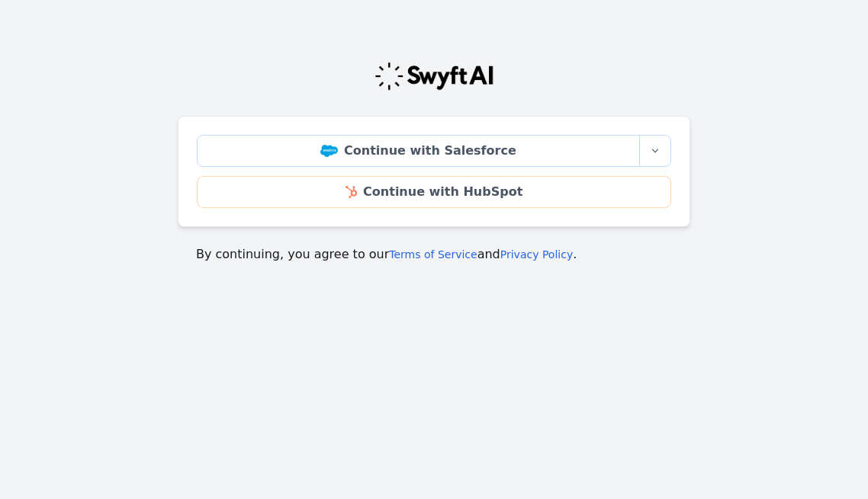 The height and width of the screenshot is (499, 868). What do you see at coordinates (432, 255) in the screenshot?
I see `a: Terms of Service` at bounding box center [432, 255].